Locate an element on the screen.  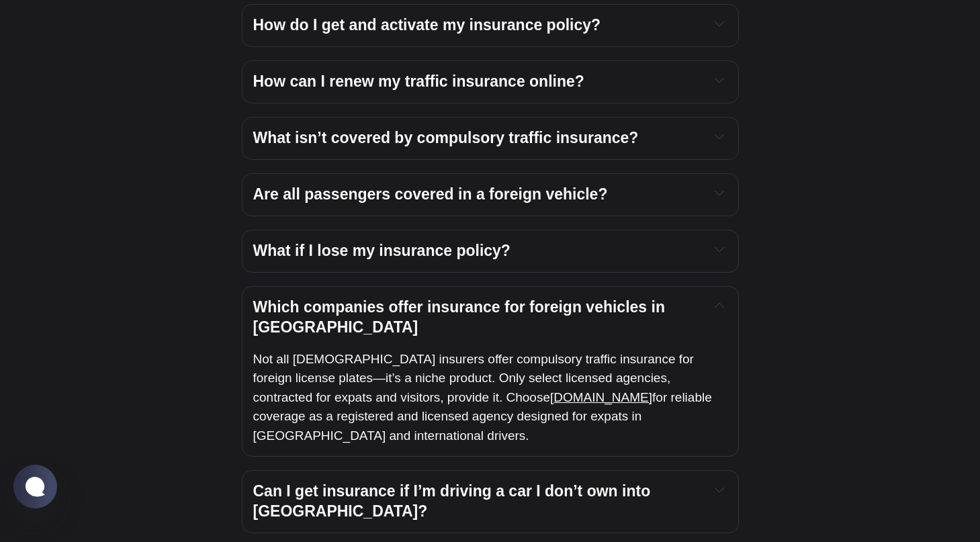
span: Are all passengers covered in a foreign vehicle? is located at coordinates (431, 194).